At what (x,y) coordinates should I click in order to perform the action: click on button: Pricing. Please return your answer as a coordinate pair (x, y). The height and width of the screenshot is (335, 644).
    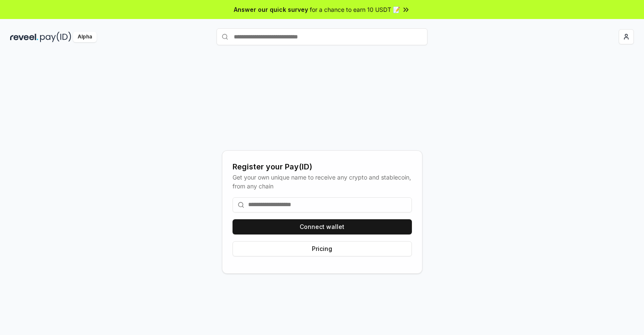
    Looking at the image, I should click on (322, 248).